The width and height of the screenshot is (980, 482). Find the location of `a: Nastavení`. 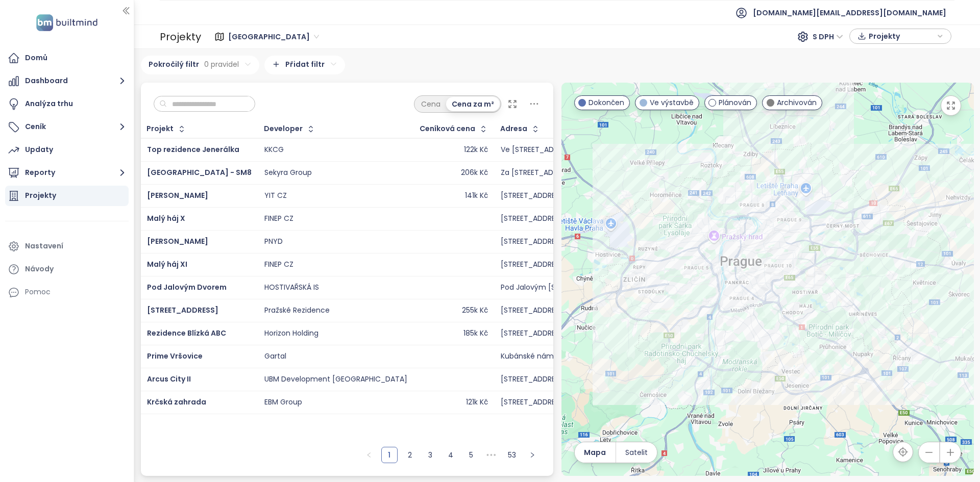

a: Nastavení is located at coordinates (67, 246).